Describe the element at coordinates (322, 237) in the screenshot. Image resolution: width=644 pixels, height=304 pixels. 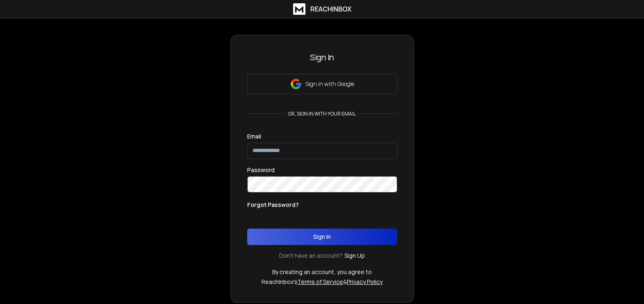
I see `button: Sign In` at that location.